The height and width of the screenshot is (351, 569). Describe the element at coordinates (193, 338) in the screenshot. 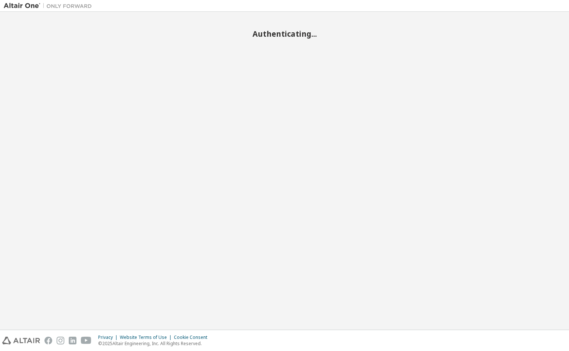

I see `div: Cookie Consent` at that location.